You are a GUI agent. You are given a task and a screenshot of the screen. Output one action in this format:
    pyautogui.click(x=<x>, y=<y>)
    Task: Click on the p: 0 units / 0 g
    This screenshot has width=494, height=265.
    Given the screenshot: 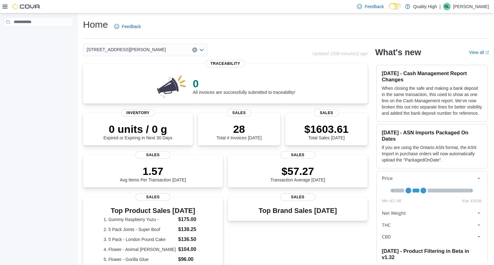 What is the action you would take?
    pyautogui.click(x=138, y=129)
    